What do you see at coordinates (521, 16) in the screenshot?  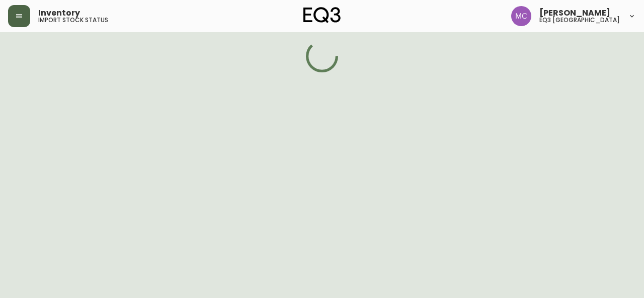 I see `img: 6dbdb61c5655a9a555815750a11666cc` at bounding box center [521, 16].